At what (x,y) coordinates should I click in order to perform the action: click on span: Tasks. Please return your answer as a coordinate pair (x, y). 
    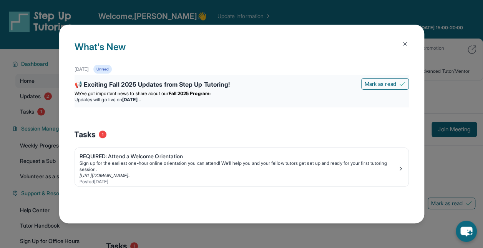
    Looking at the image, I should click on (85, 134).